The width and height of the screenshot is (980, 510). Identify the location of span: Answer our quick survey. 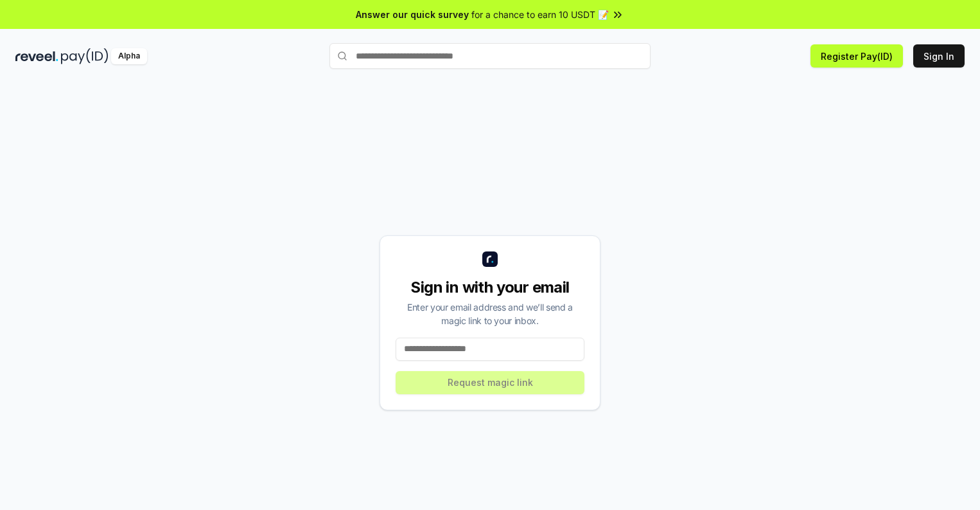
(412, 14).